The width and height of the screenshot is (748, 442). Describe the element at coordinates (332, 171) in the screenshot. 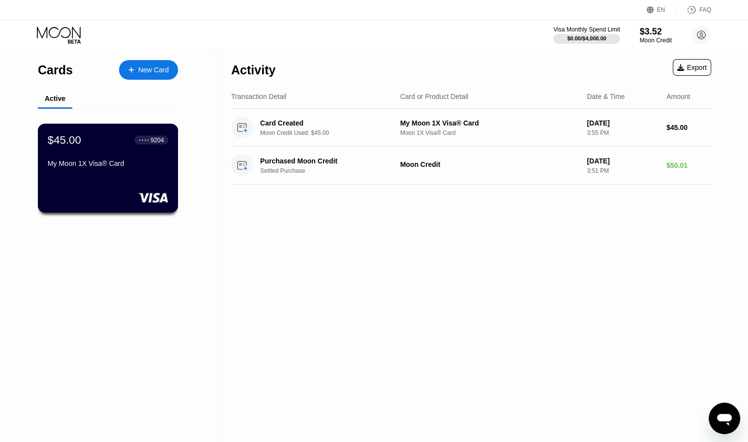

I see `div: Settled Purchase` at that location.